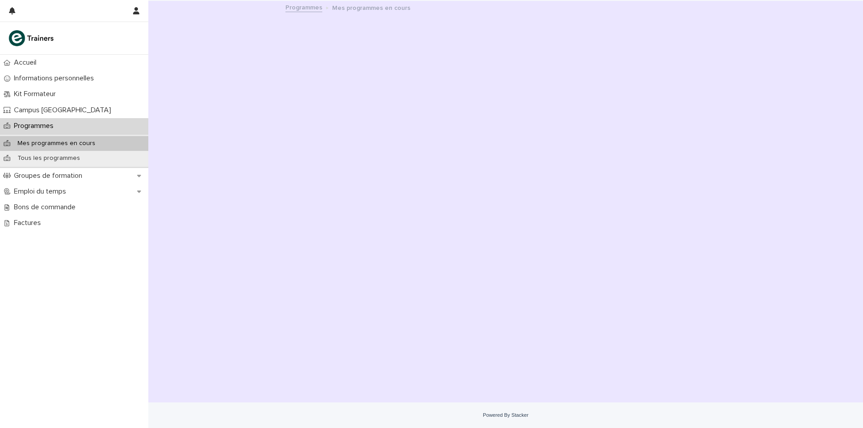 This screenshot has width=863, height=428. What do you see at coordinates (304, 7) in the screenshot?
I see `a: Programmes` at bounding box center [304, 7].